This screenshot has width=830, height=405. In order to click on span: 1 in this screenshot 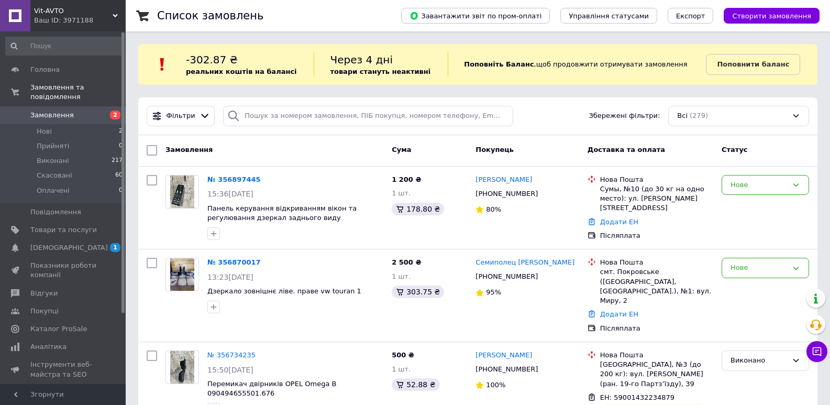, I will do `click(115, 247)`.